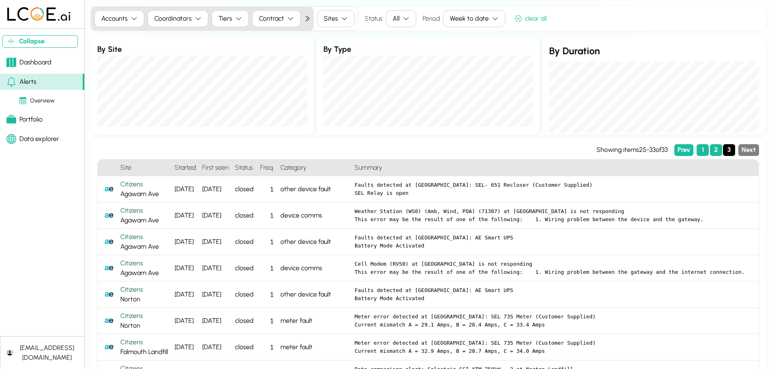  Describe the element at coordinates (21, 82) in the screenshot. I see `div: Alerts` at that location.